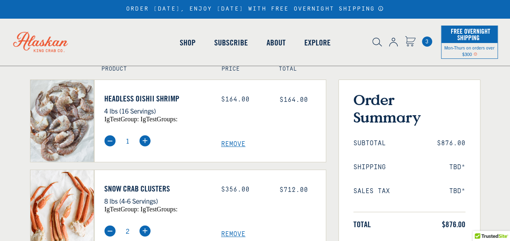 This screenshot has height=241, width=510. What do you see at coordinates (187, 43) in the screenshot?
I see `a: Shop` at bounding box center [187, 43].